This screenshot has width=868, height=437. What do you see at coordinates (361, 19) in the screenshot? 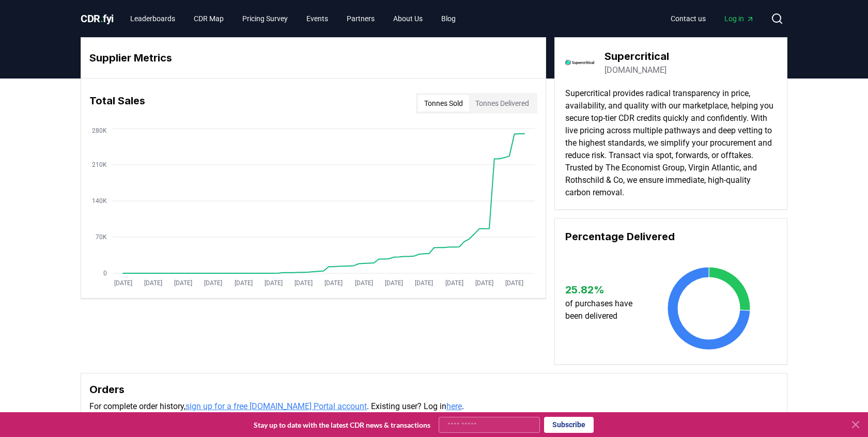
I see `a: Partners` at bounding box center [361, 19].